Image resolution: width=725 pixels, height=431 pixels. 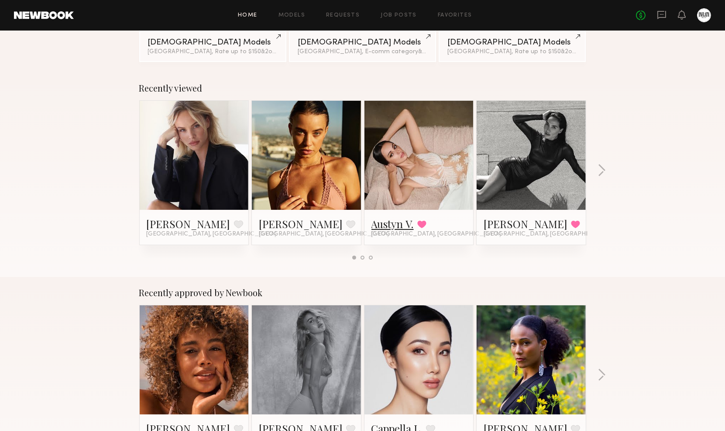 I want to click on a: Austyn V., so click(x=392, y=224).